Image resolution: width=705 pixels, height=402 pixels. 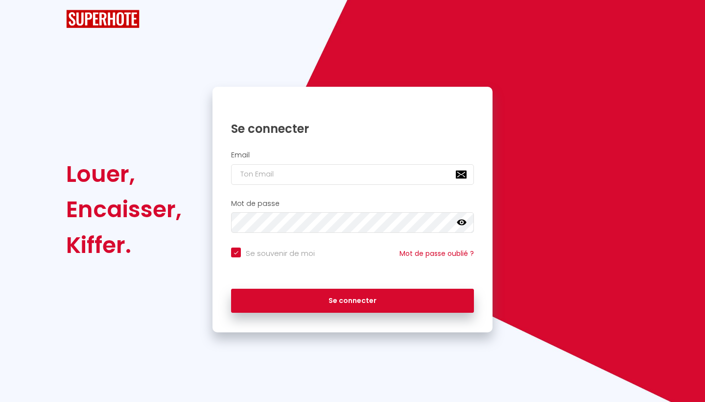 What do you see at coordinates (437, 253) in the screenshot?
I see `a: Mot de passe oublié ?` at bounding box center [437, 253].